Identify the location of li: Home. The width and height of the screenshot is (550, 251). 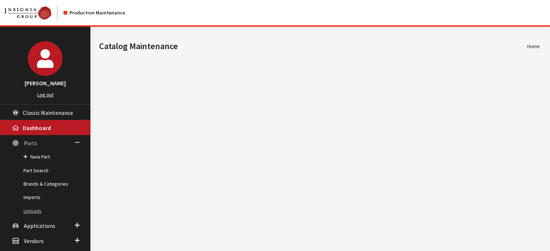
(533, 46).